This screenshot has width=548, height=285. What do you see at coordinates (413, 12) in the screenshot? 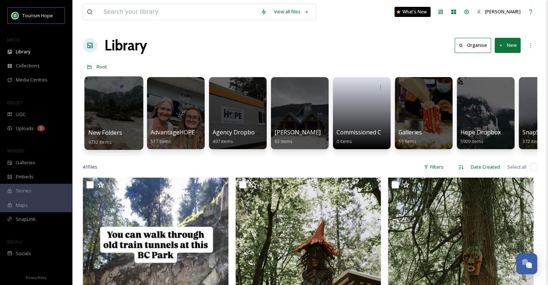
I see `a: What's New` at bounding box center [413, 12].